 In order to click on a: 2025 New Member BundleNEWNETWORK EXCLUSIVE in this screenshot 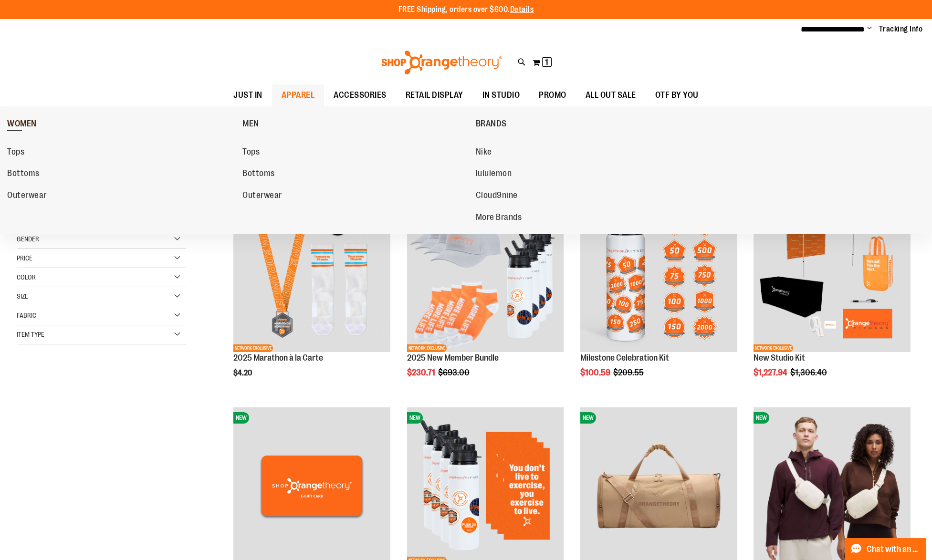, I will do `click(485, 275)`.